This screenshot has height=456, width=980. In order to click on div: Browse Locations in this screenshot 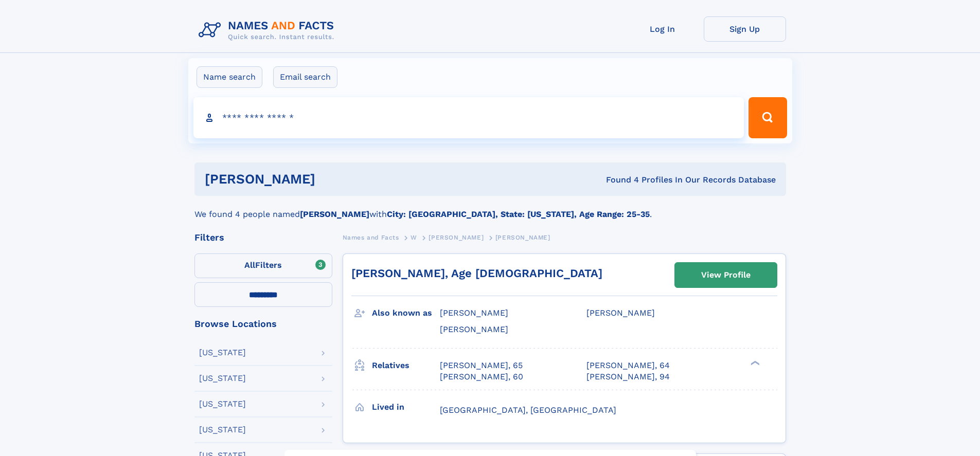, I will do `click(263, 324)`.